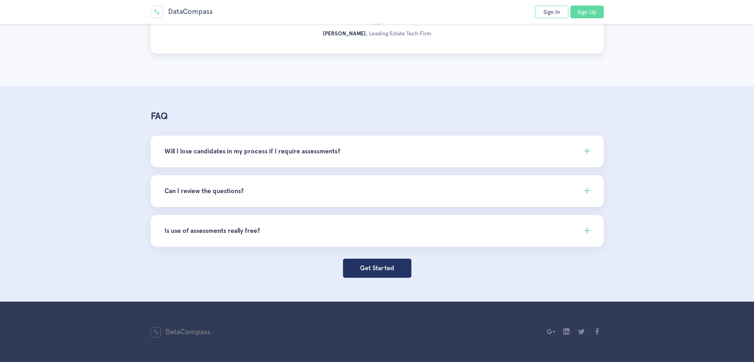 Image resolution: width=754 pixels, height=362 pixels. What do you see at coordinates (377, 191) in the screenshot?
I see `h4: Can I review the questions?` at bounding box center [377, 191].